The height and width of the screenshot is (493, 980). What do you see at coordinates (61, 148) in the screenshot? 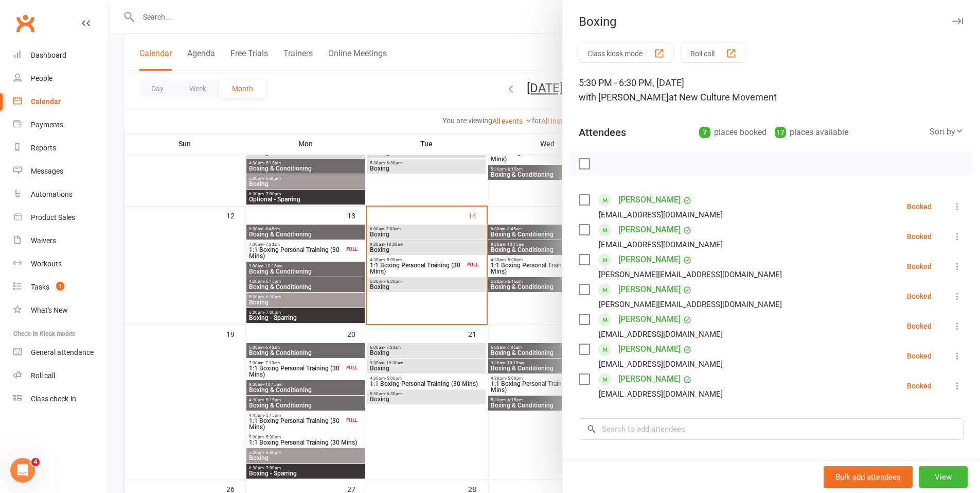
I see `a: Reports` at bounding box center [61, 148].